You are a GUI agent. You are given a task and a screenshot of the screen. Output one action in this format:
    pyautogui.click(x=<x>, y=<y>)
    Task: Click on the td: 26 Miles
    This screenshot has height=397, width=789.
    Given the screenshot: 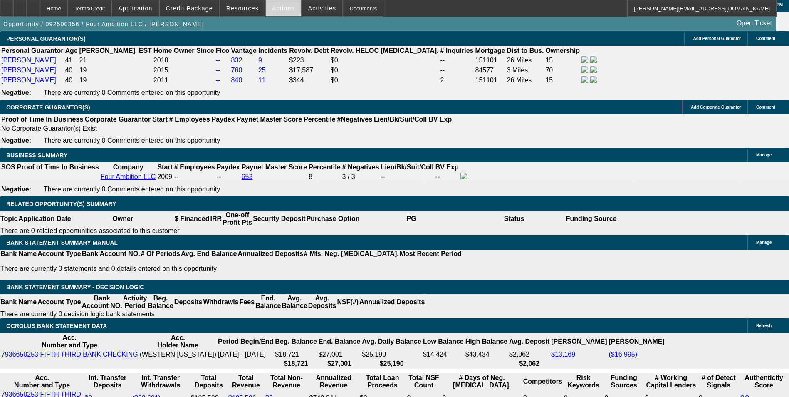 What is the action you would take?
    pyautogui.click(x=525, y=60)
    